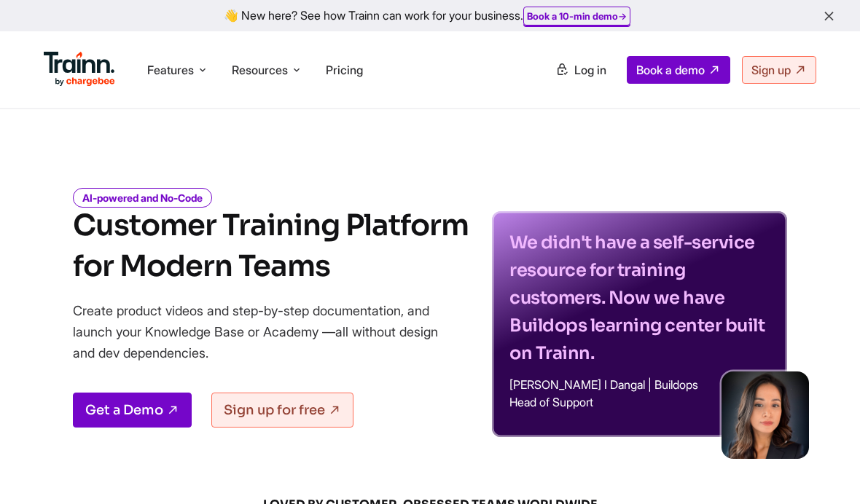 Image resolution: width=860 pixels, height=504 pixels. Describe the element at coordinates (779, 70) in the screenshot. I see `a: Sign up` at that location.